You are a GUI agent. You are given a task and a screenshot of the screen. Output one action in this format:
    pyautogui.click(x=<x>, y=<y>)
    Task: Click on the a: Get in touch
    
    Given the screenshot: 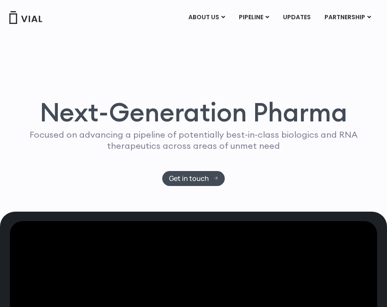 What is the action you would take?
    pyautogui.click(x=193, y=178)
    